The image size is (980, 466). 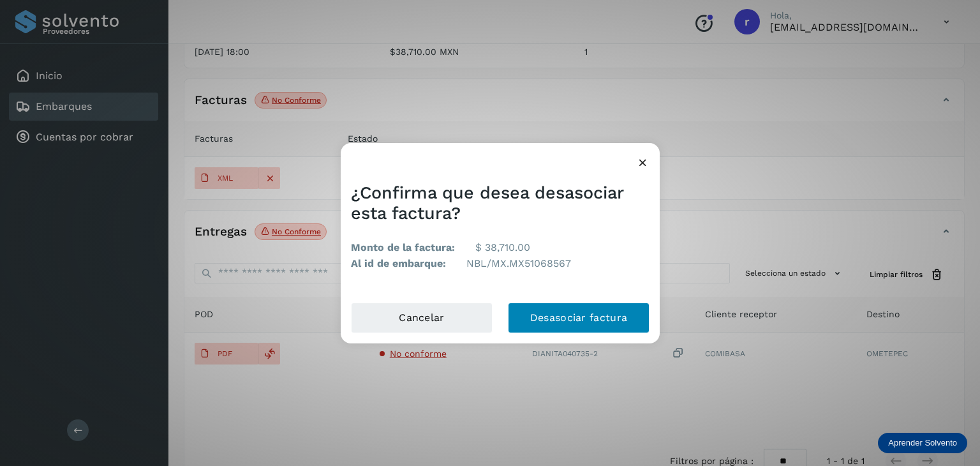 What do you see at coordinates (922, 443) in the screenshot?
I see `div: Aprender Solvento` at bounding box center [922, 443].